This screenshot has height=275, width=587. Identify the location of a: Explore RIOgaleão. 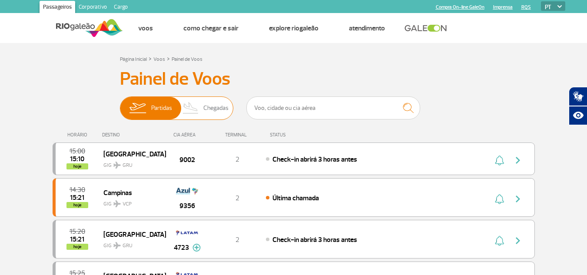
(294, 28).